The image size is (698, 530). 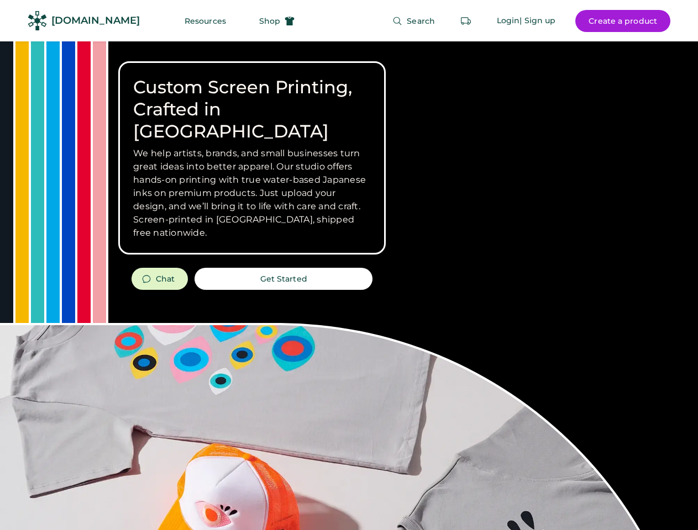 I want to click on div: | Sign up, so click(x=537, y=21).